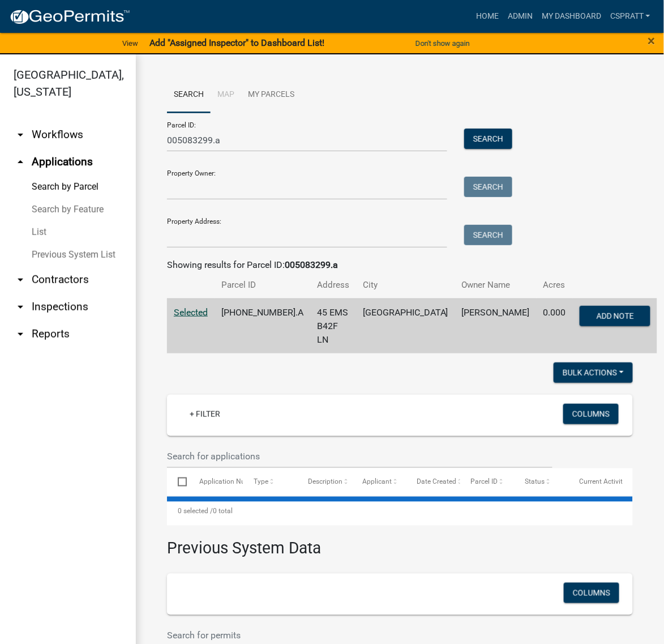 This screenshot has width=664, height=644. I want to click on td: 45 EMS B42F LN, so click(333, 326).